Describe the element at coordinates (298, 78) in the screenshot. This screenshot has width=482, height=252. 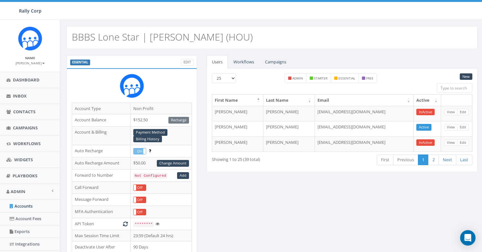
I see `small: admin` at that location.